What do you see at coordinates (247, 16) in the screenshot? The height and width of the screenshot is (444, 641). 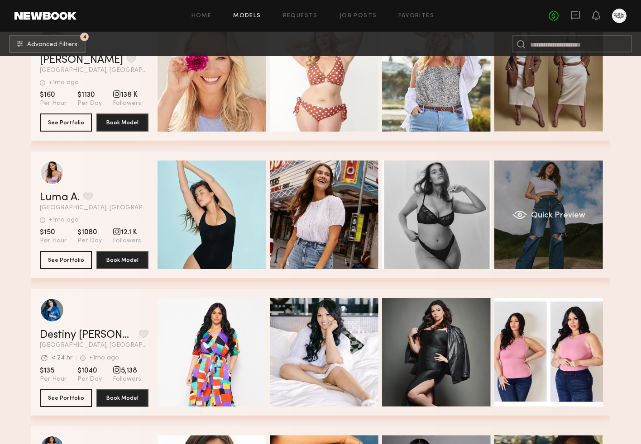 I see `a: Models` at bounding box center [247, 16].